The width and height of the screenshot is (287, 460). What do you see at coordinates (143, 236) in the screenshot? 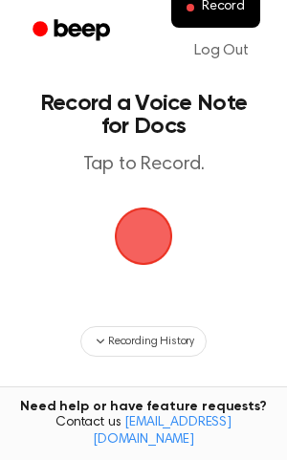
I see `button: Beep Logo` at bounding box center [143, 236].